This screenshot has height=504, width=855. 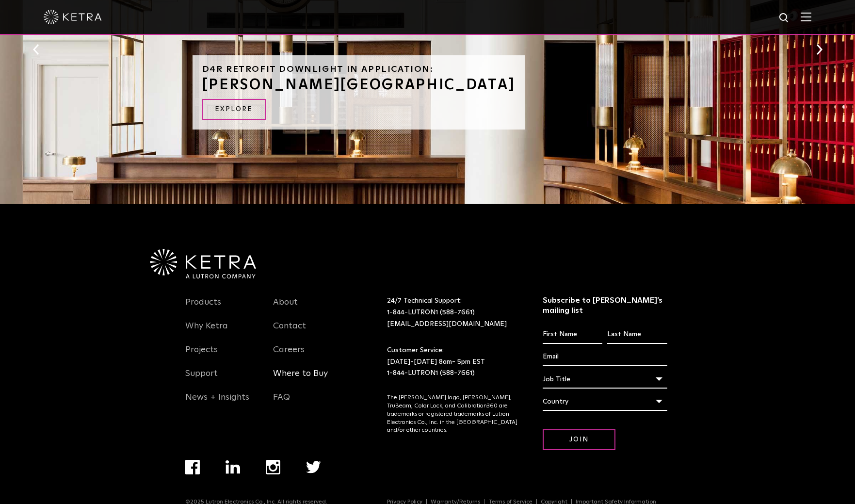 I want to click on input: Last Name, so click(x=637, y=335).